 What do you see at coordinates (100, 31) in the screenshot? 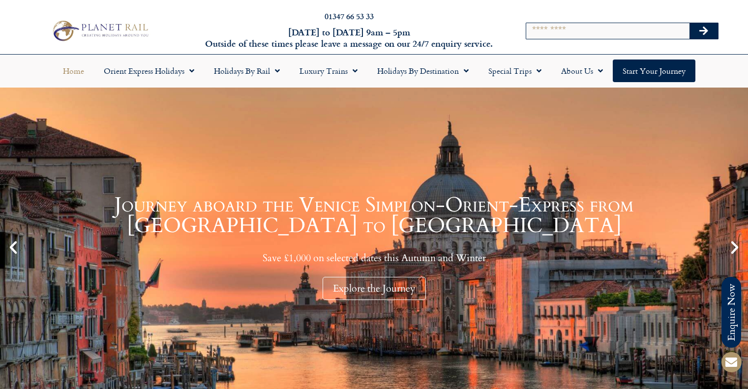
I see `img: Planet Rail Train Holidays Logo` at bounding box center [100, 31].